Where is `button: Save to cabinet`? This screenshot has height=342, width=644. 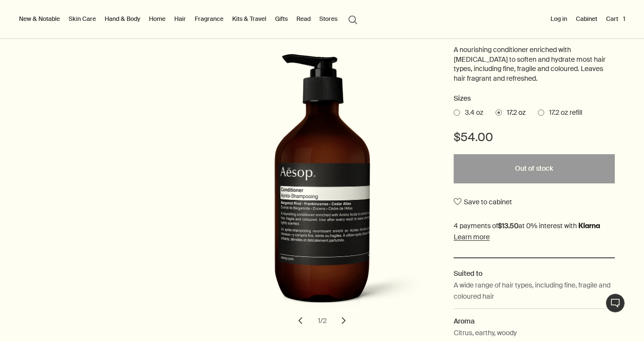 button: Save to cabinet is located at coordinates (483, 202).